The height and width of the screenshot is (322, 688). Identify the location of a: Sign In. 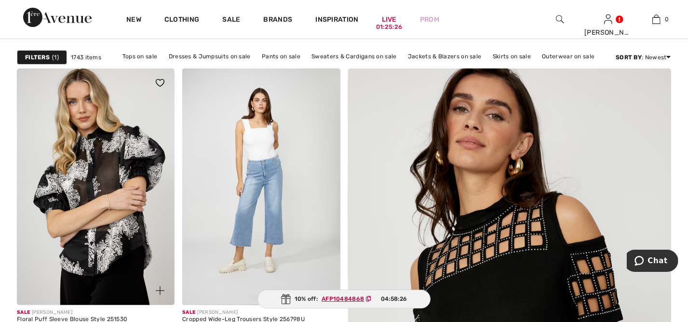
(608, 19).